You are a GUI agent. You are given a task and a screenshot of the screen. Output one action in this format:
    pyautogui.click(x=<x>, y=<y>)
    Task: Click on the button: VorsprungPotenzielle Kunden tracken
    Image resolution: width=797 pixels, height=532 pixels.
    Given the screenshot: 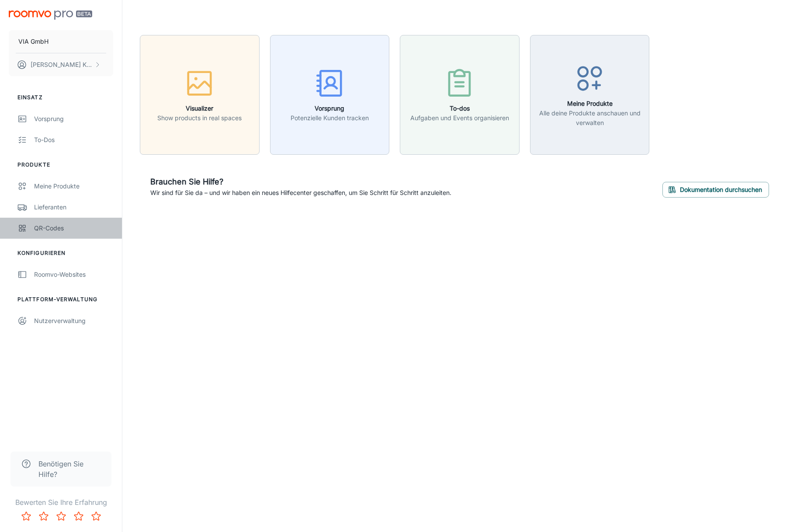 What is the action you would take?
    pyautogui.click(x=330, y=95)
    